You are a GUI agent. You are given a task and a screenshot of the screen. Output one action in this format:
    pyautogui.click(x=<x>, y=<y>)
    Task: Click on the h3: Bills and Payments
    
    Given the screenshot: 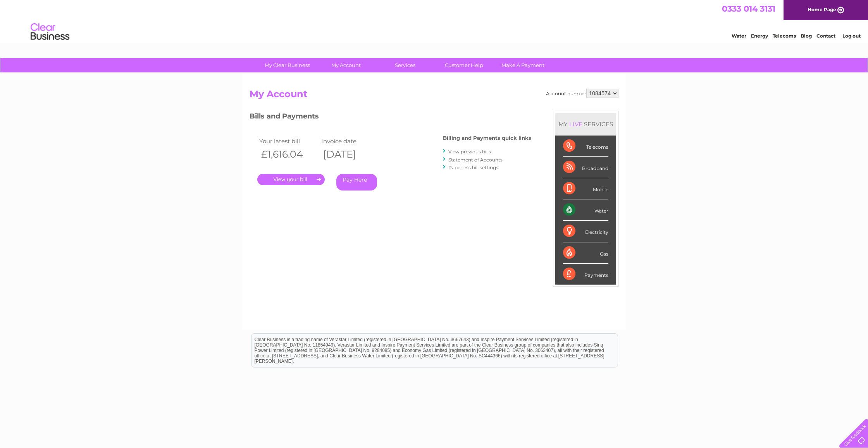 What is the action you would take?
    pyautogui.click(x=390, y=118)
    